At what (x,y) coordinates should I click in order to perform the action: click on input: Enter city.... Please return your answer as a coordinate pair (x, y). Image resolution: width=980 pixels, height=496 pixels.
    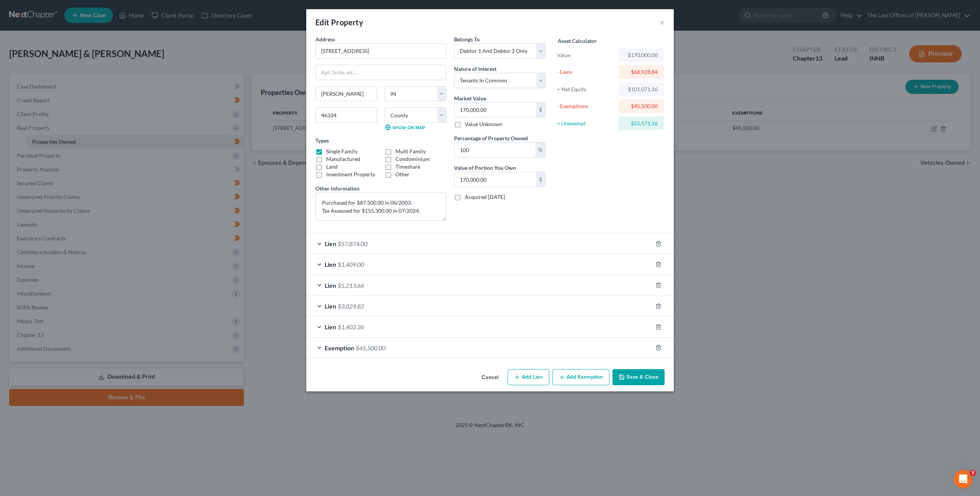
    Looking at the image, I should click on (346, 94).